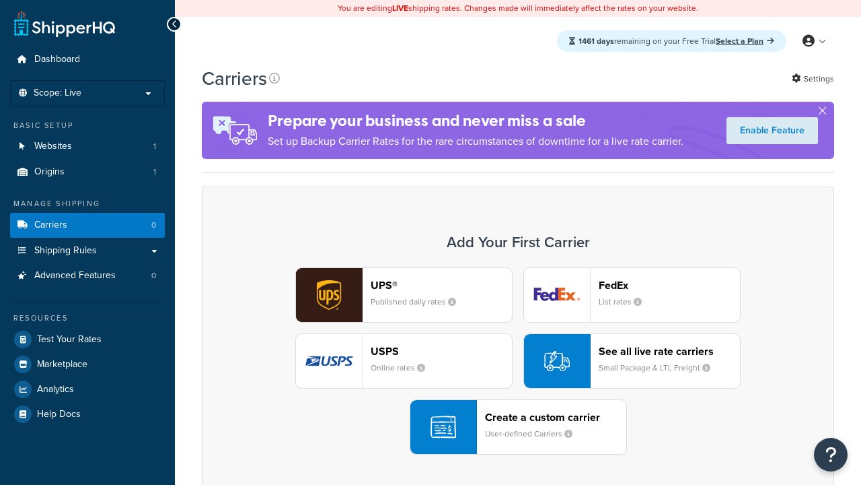 This screenshot has width=861, height=485. I want to click on header: Create a custom carrier, so click(556, 417).